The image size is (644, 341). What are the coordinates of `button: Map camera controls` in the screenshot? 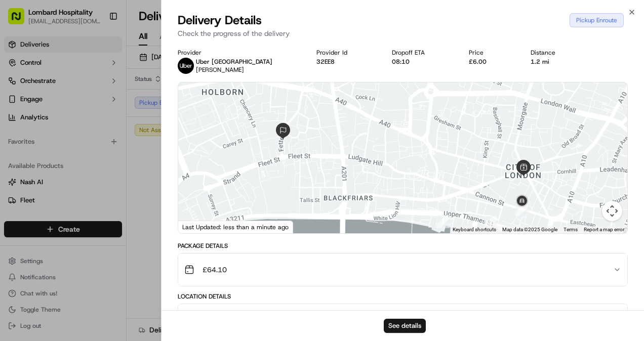 It's located at (612, 211).